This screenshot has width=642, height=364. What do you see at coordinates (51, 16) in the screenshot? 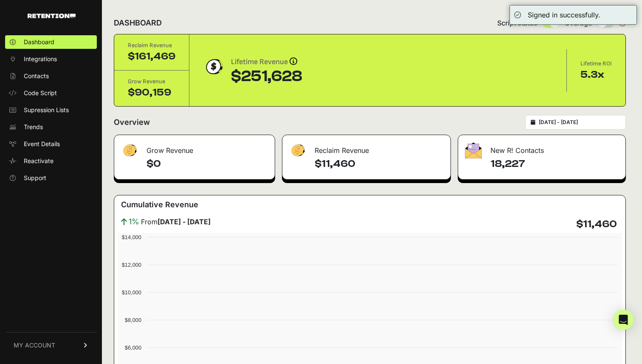
I see `img: Retention.com` at bounding box center [51, 16].